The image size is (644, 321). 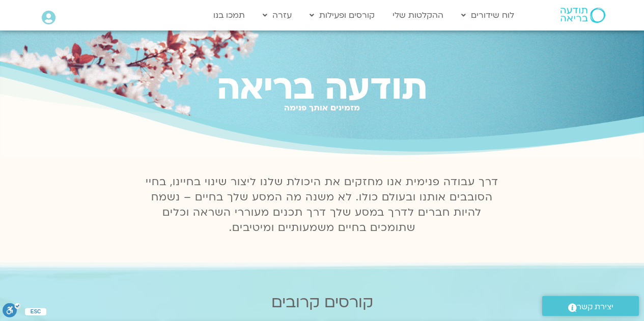 What do you see at coordinates (277, 15) in the screenshot?
I see `a: עזרה` at bounding box center [277, 15].